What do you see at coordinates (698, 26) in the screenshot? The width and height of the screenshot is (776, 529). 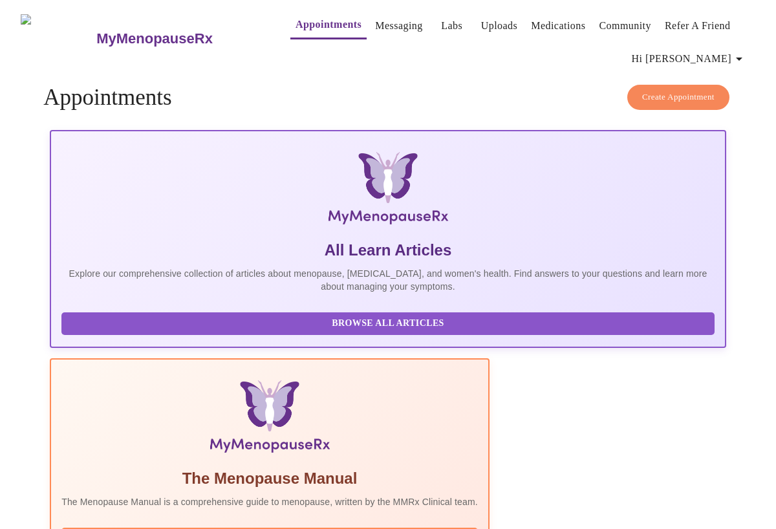 I see `button: Refer a Friend` at bounding box center [698, 26].